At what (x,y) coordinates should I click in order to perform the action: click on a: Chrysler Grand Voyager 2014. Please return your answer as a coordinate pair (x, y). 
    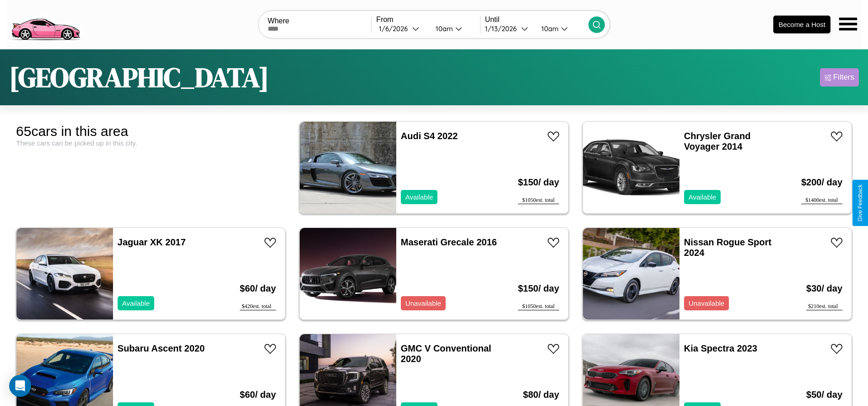
    Looking at the image, I should click on (718, 141).